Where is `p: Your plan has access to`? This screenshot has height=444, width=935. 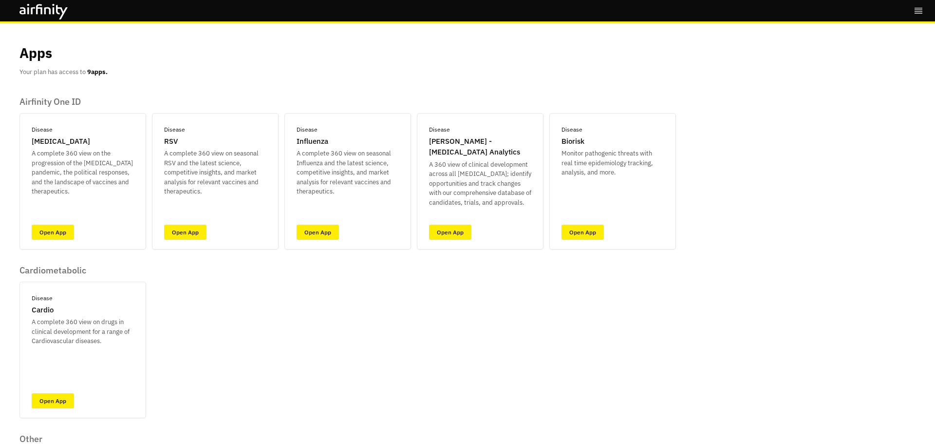 p: Your plan has access to is located at coordinates (63, 72).